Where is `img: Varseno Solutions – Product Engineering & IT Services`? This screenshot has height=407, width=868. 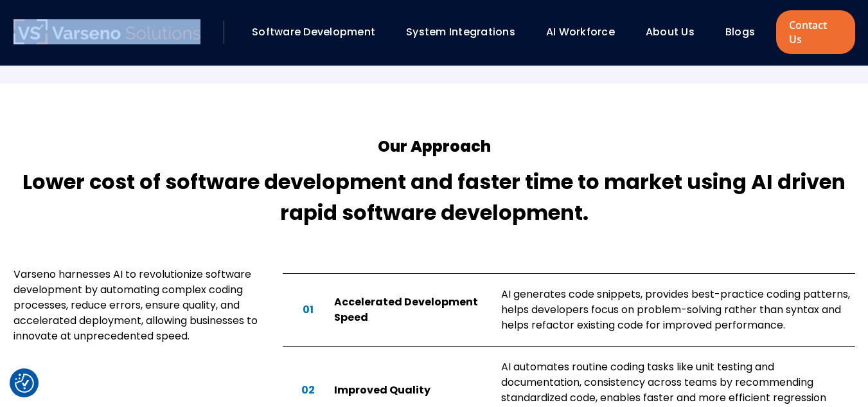
img: Varseno Solutions – Product Engineering & IT Services is located at coordinates (108, 32).